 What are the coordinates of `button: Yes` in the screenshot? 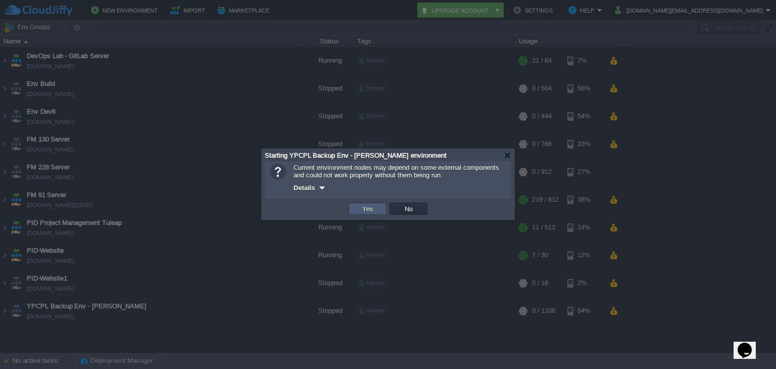 It's located at (368, 209).